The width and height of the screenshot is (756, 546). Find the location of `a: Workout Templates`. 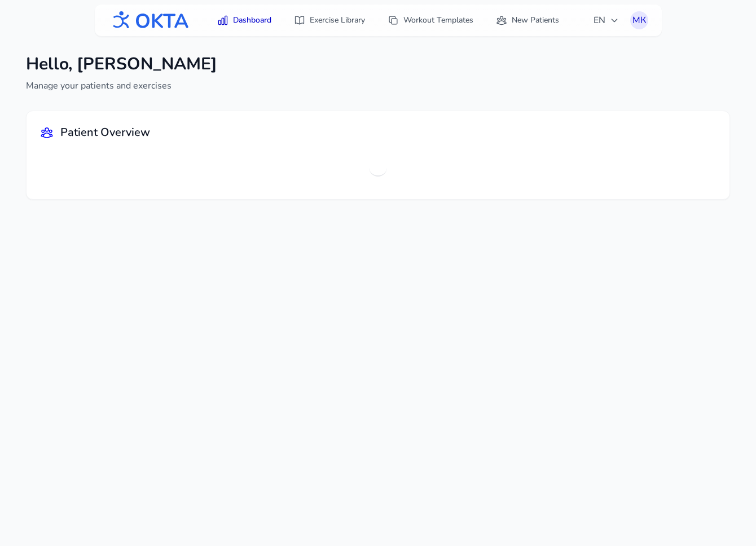

a: Workout Templates is located at coordinates (430, 20).